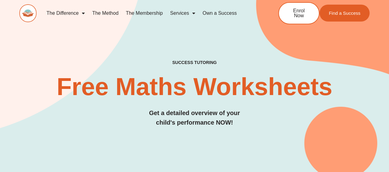 The height and width of the screenshot is (172, 389). What do you see at coordinates (182, 13) in the screenshot?
I see `a: Services` at bounding box center [182, 13].